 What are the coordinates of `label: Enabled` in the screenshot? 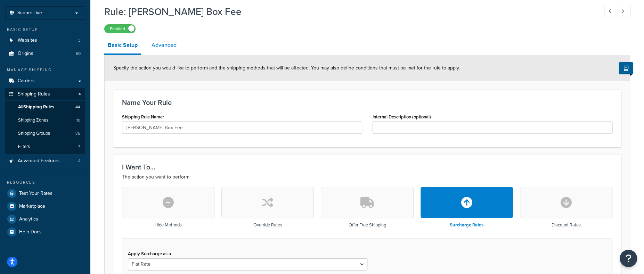 It's located at (120, 29).